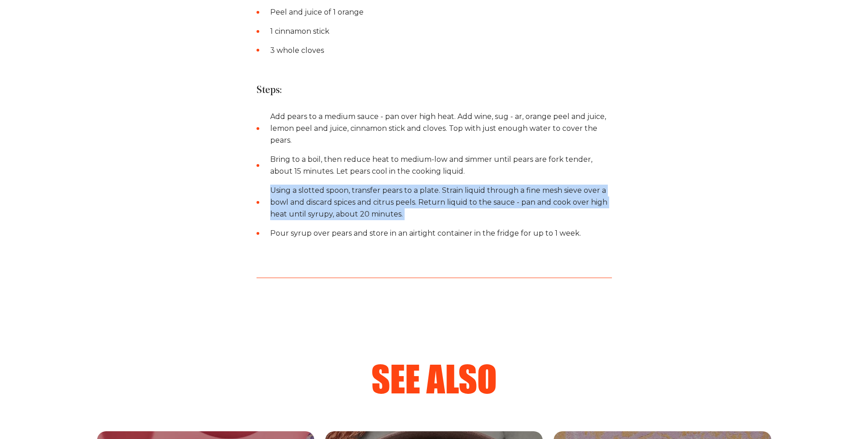 The height and width of the screenshot is (439, 868). Describe the element at coordinates (434, 378) in the screenshot. I see `p: See Also` at that location.